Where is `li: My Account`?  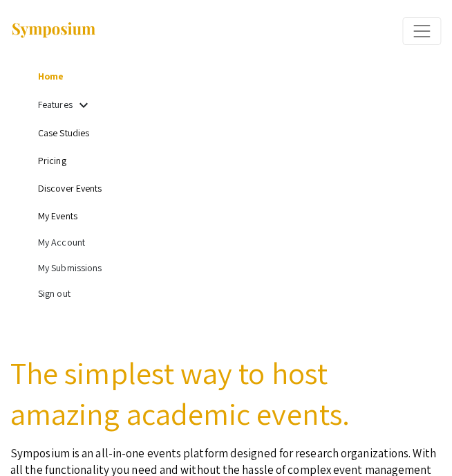
li: My Account is located at coordinates (240, 242).